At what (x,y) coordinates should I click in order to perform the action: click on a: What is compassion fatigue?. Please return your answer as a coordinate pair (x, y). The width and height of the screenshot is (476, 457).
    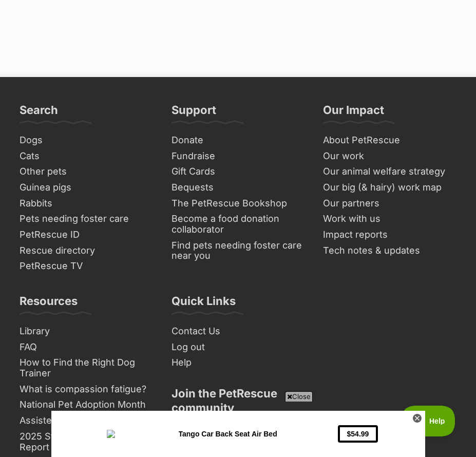
    Looking at the image, I should click on (86, 389).